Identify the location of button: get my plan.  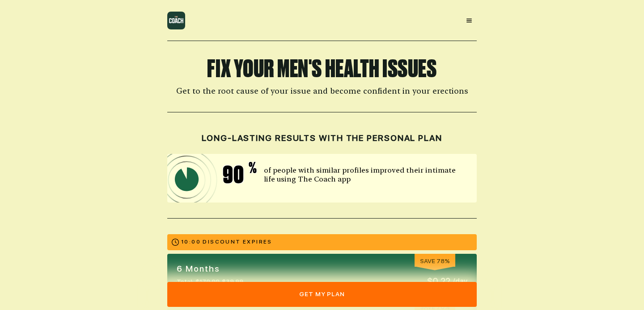
(322, 294).